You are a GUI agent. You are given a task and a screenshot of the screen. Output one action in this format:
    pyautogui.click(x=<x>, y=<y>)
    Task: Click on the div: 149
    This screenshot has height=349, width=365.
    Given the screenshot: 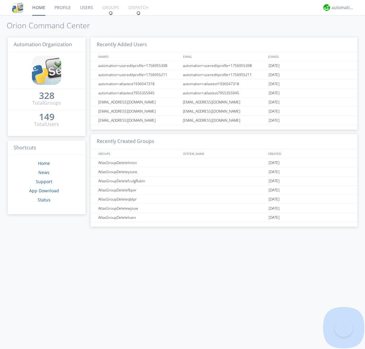 What is the action you would take?
    pyautogui.click(x=47, y=117)
    